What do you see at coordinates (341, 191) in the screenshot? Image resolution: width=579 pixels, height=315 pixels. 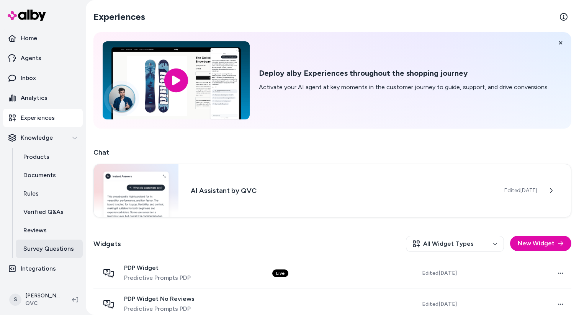 I see `h3: AI Assistant by QVC` at bounding box center [341, 191].